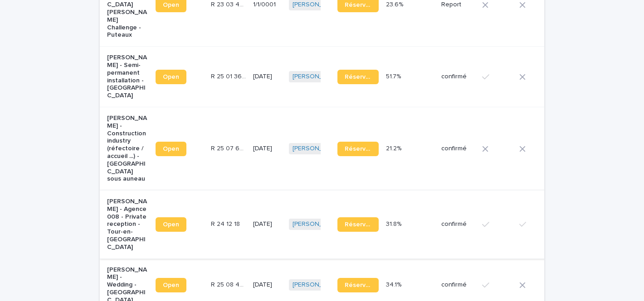 This screenshot has width=644, height=301. What do you see at coordinates (394, 148) in the screenshot?
I see `p: 21.2%` at bounding box center [394, 148].